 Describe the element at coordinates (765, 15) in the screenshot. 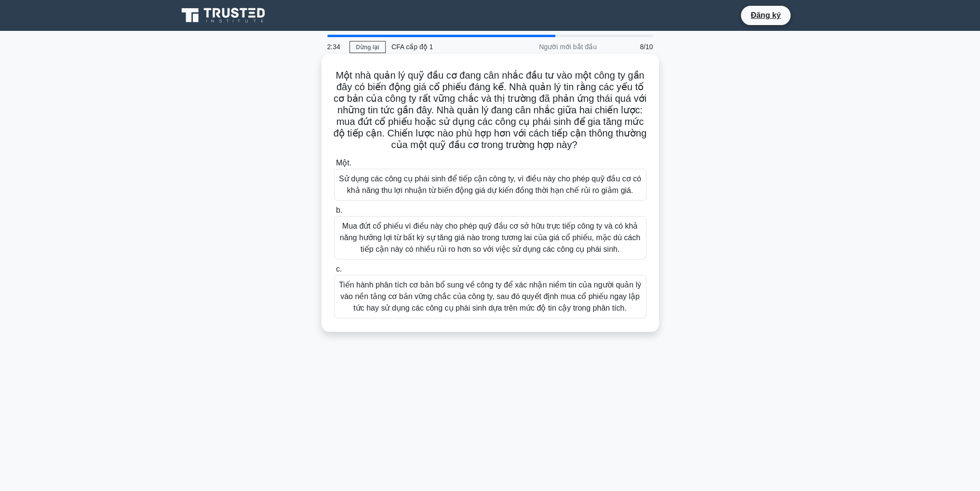

I see `a: Đăng ký` at that location.